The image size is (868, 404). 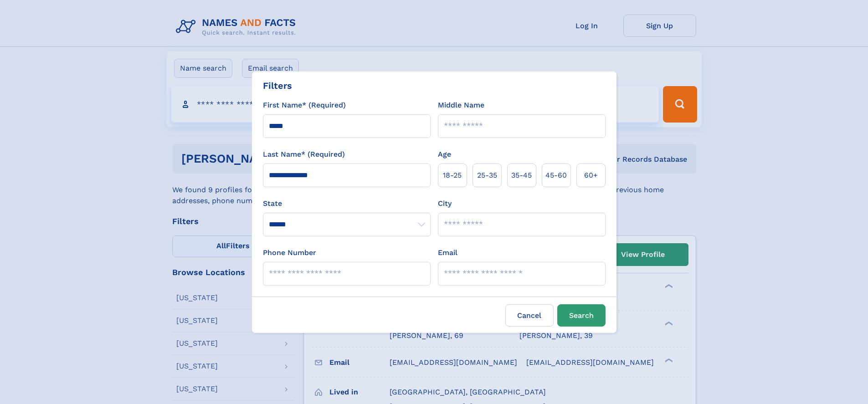 I want to click on span: 18‑25, so click(x=452, y=175).